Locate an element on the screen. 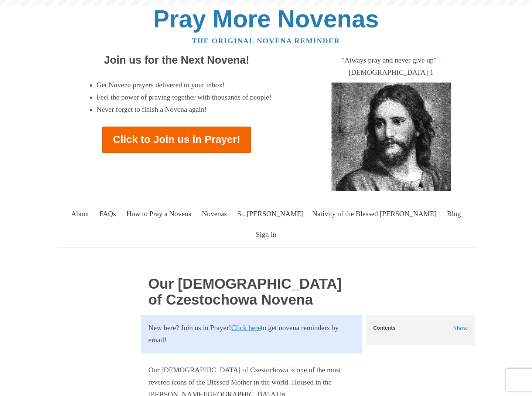  a: FAQs is located at coordinates (108, 214).